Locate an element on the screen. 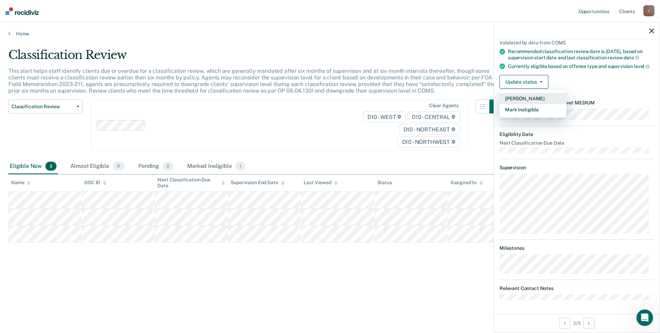 The height and width of the screenshot is (333, 660). button: Update status is located at coordinates (524, 82).